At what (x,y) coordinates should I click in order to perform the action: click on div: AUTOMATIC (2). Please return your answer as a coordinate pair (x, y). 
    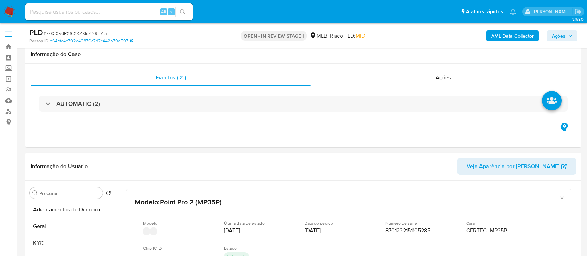
    Looking at the image, I should click on (303, 104).